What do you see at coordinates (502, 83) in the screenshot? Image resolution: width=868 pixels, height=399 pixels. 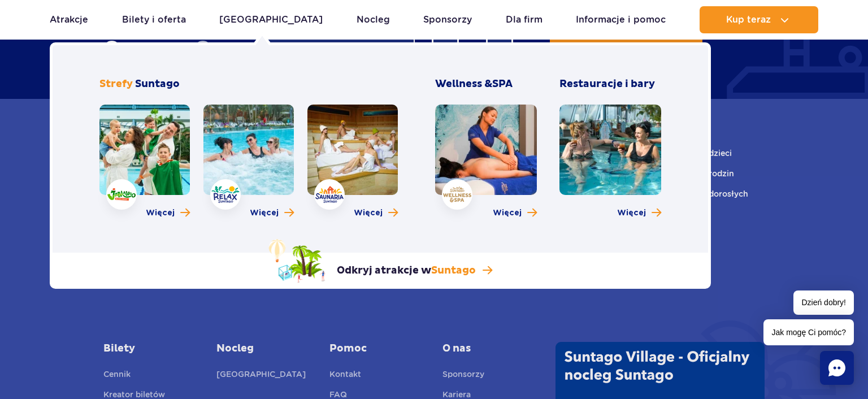 I see `span: SPA` at bounding box center [502, 83].